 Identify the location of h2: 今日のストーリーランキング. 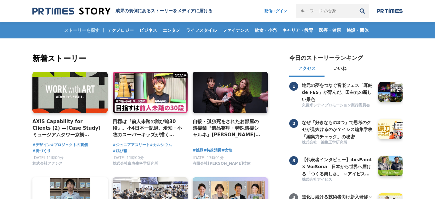
(326, 58).